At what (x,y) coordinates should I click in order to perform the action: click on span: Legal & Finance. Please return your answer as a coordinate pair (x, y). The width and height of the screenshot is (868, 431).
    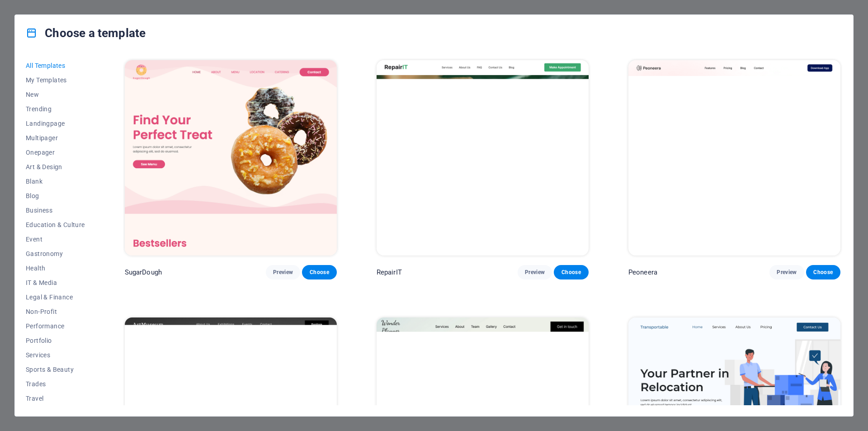
    Looking at the image, I should click on (55, 297).